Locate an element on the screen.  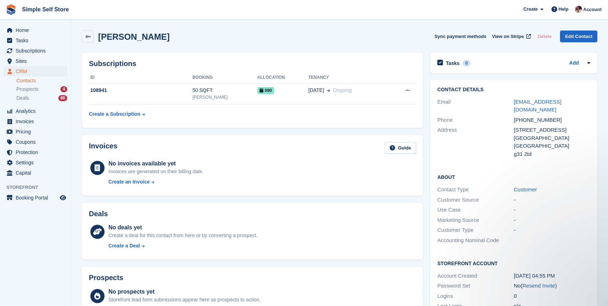
a: Create a Subscription is located at coordinates (117, 114).